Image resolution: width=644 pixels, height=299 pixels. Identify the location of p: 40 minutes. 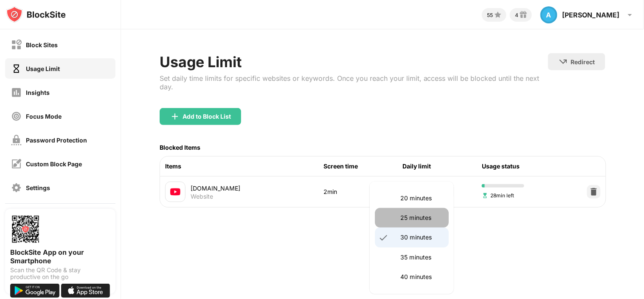
(422, 277).